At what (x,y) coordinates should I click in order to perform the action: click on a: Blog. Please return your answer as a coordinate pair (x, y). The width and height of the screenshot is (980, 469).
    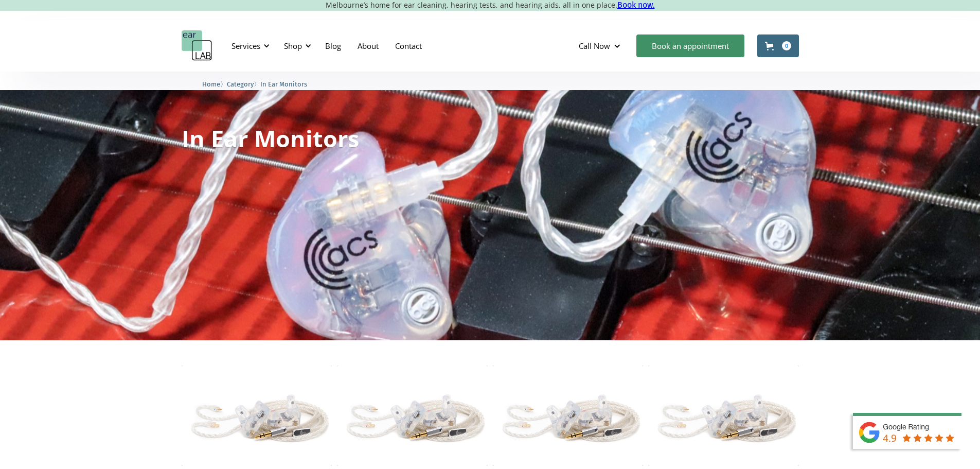
    Looking at the image, I should click on (333, 46).